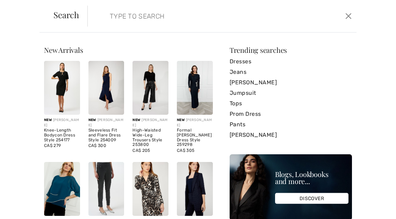  Describe the element at coordinates (106, 189) in the screenshot. I see `a: Slim Formal Geometric Trousers Style 254143. Black/Silver` at that location.